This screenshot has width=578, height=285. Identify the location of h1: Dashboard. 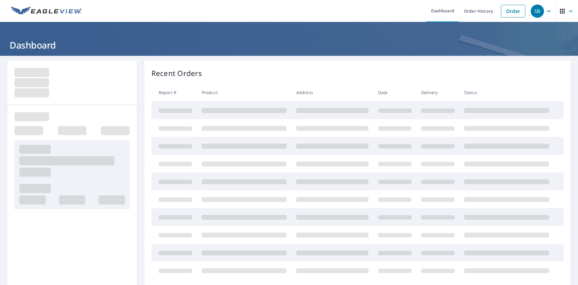
(289, 45).